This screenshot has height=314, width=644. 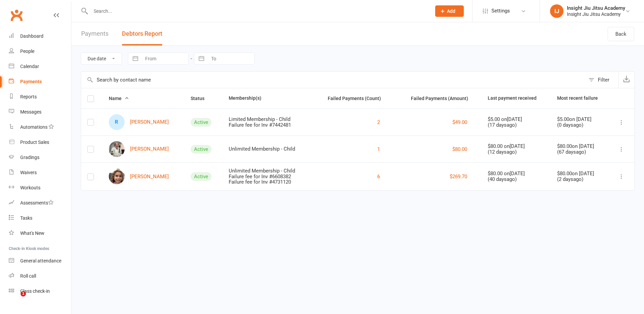 I want to click on a: Assessments, so click(x=40, y=203).